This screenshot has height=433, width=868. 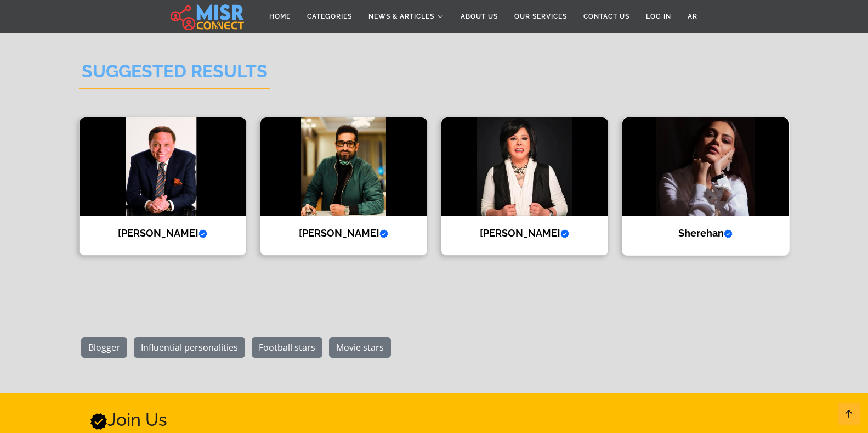 I want to click on img: Adel Emam, so click(x=163, y=167).